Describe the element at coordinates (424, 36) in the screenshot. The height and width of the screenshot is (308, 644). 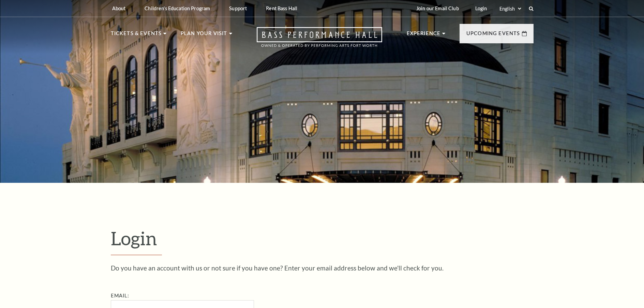
I see `p: Experience` at that location.